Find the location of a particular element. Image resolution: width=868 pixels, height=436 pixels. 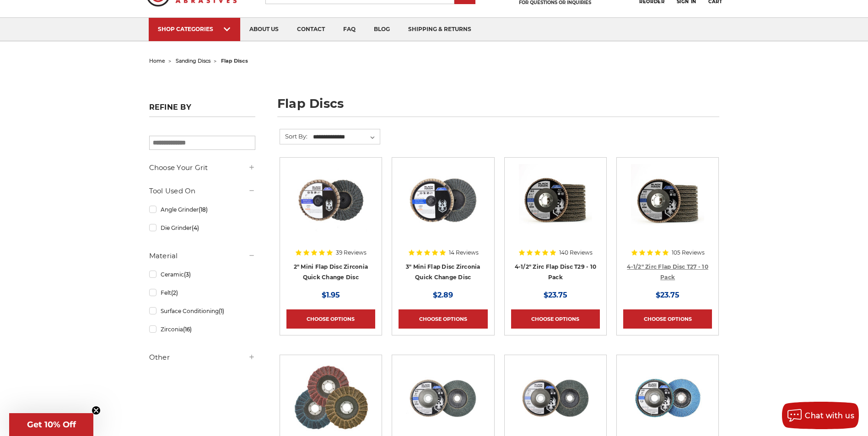

a: Black Hawk Abrasives 2-inch Zirconia Flap Disc with 60 Grit Zirconia for Smooth Finishing is located at coordinates (331, 208).